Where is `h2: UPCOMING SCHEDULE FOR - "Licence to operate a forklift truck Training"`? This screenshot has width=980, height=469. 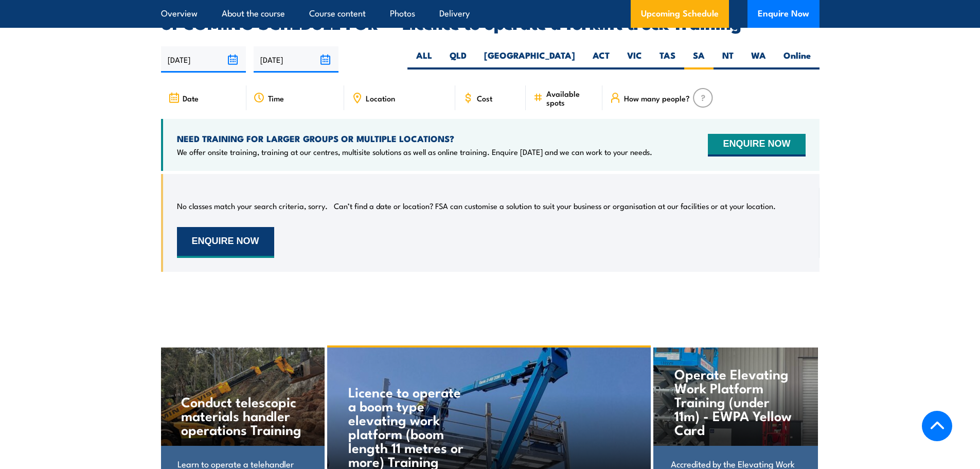
h2: UPCOMING SCHEDULE FOR - "Licence to operate a forklift truck Training" is located at coordinates (490, 23).